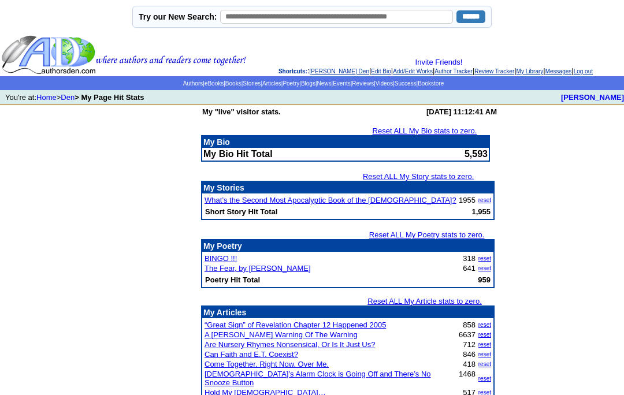 Image resolution: width=624 pixels, height=395 pixels. What do you see at coordinates (124, 55) in the screenshot?
I see `img: header_logo2.gif` at bounding box center [124, 55].